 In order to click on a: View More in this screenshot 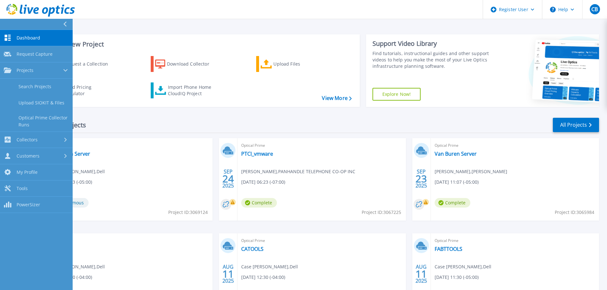, I will do `click(337, 98)`.